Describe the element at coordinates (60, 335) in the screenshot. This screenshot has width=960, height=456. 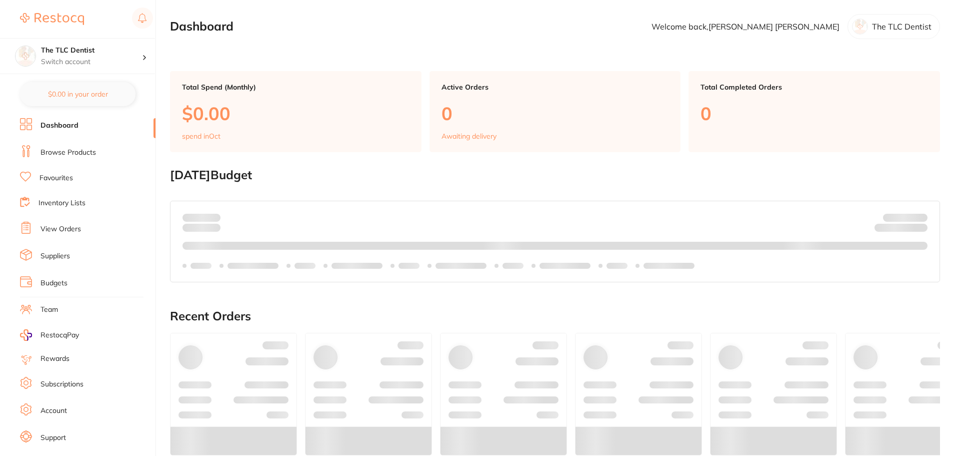
I see `span: RestocqPay` at that location.